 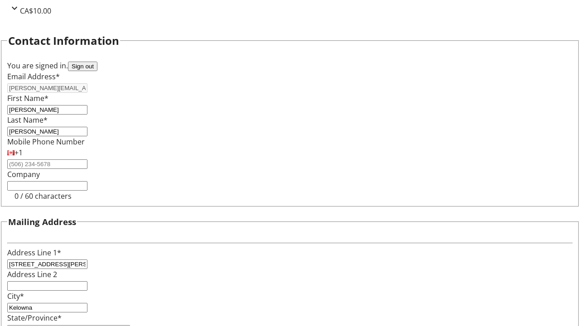 What do you see at coordinates (47, 308) in the screenshot?
I see `input: City` at bounding box center [47, 308].